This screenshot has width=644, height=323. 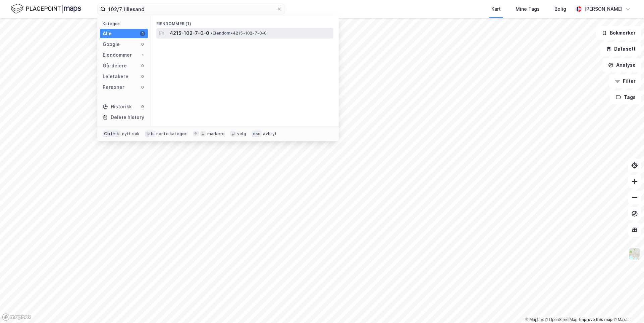 What do you see at coordinates (621, 49) in the screenshot?
I see `button: Datasett` at bounding box center [621, 49].